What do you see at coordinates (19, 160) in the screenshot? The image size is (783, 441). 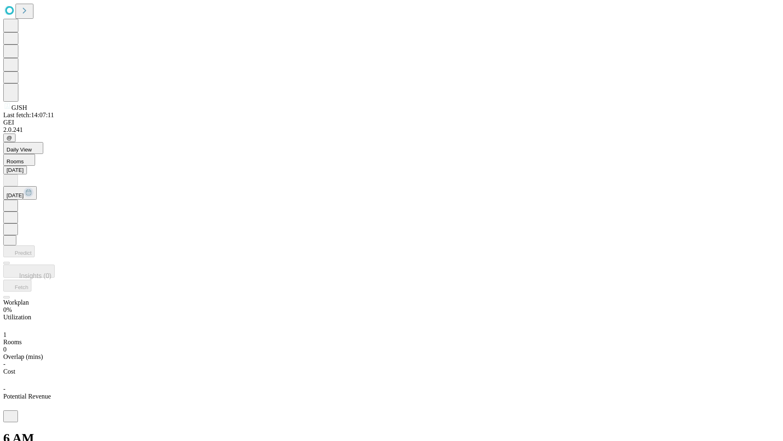 I see `button: Rooms` at bounding box center [19, 160].